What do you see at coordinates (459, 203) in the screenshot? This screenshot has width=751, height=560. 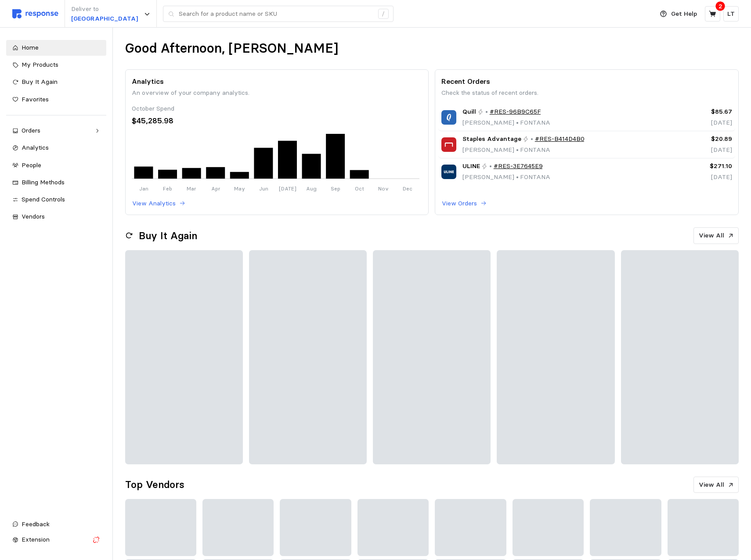 I see `p: View Orders` at bounding box center [459, 203].